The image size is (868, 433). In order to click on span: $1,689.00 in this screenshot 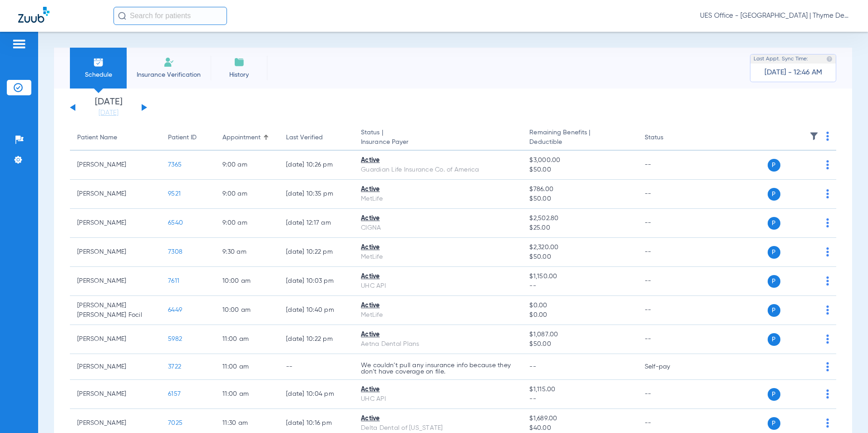, I will do `click(579, 419)`.